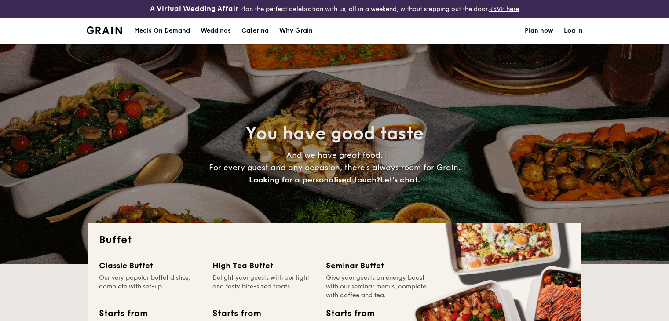  What do you see at coordinates (377, 287) in the screenshot?
I see `div: Give your guests an energy boost with our seminar menus, complete with coffee and tea.` at bounding box center [377, 287].